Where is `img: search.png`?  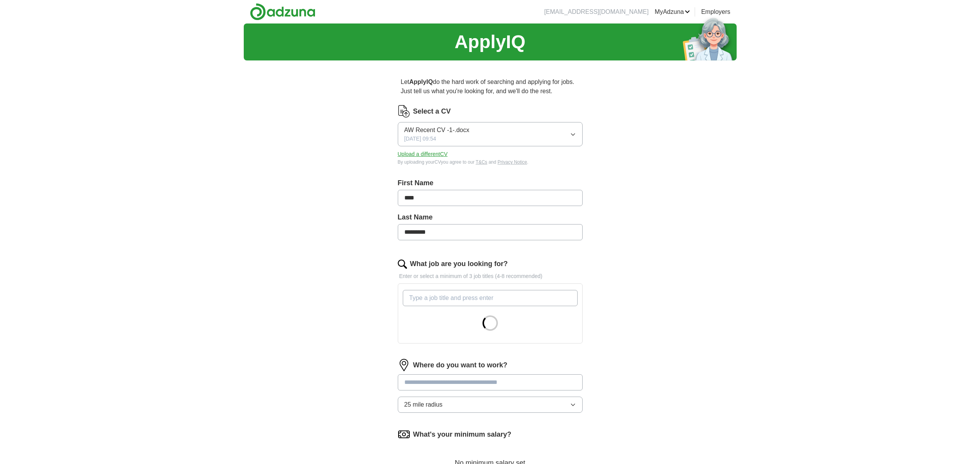 img: search.png is located at coordinates (403, 264).